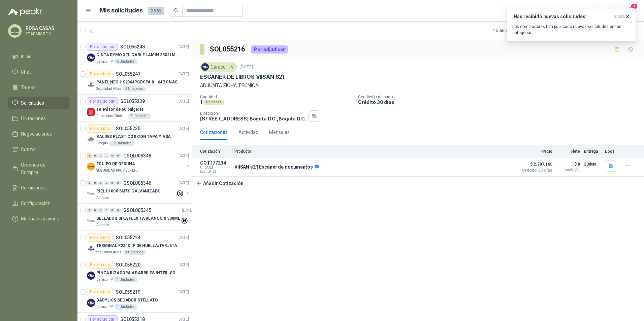 This screenshot has height=321, width=644. I want to click on div: 1 - 50 de 2805, so click(515, 31).